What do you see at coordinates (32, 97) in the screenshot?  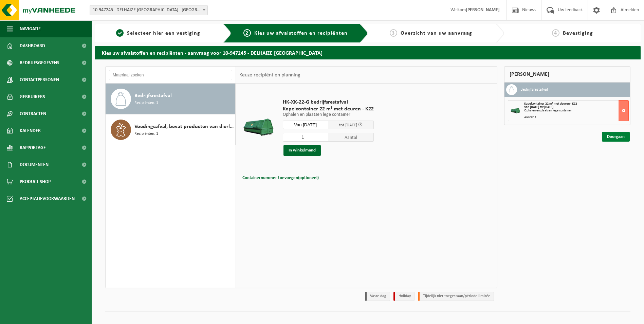 I see `span: Gebruikers` at bounding box center [32, 97].